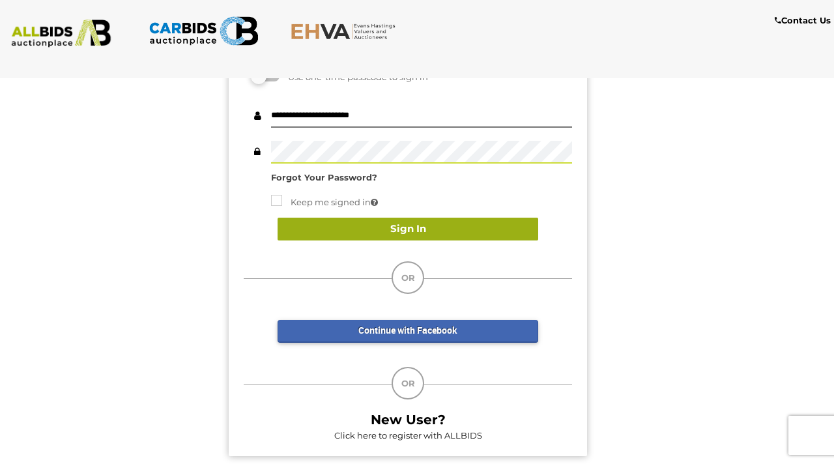  What do you see at coordinates (324, 177) in the screenshot?
I see `a: Forgot Your Password?` at bounding box center [324, 177].